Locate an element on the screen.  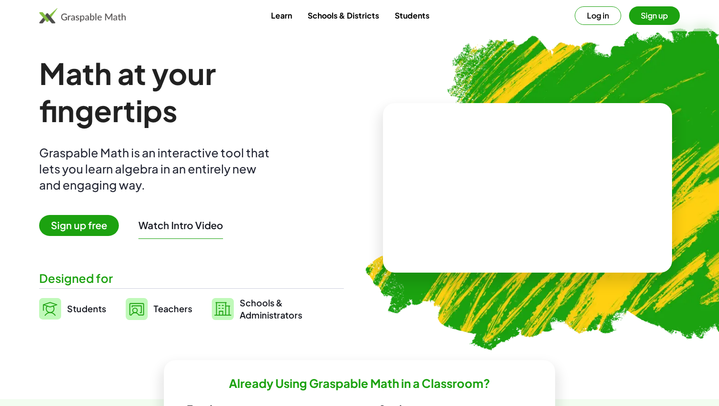
div: Graspable Math is an interactive tool that lets you learn algebra in an entirely new and engaging... is located at coordinates (156, 169).